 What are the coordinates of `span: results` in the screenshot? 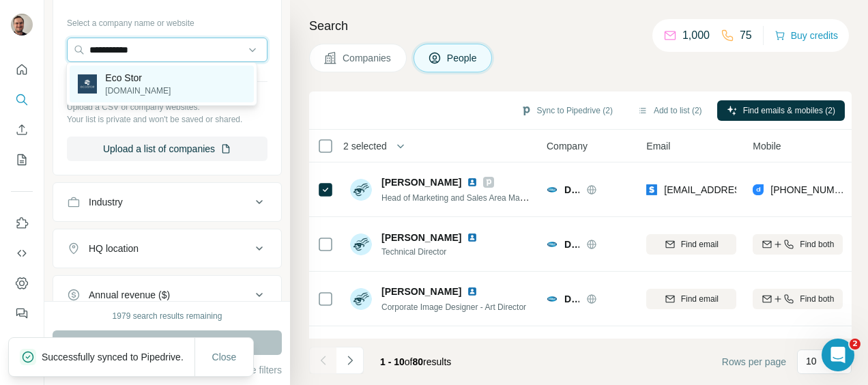 It's located at (415, 362).